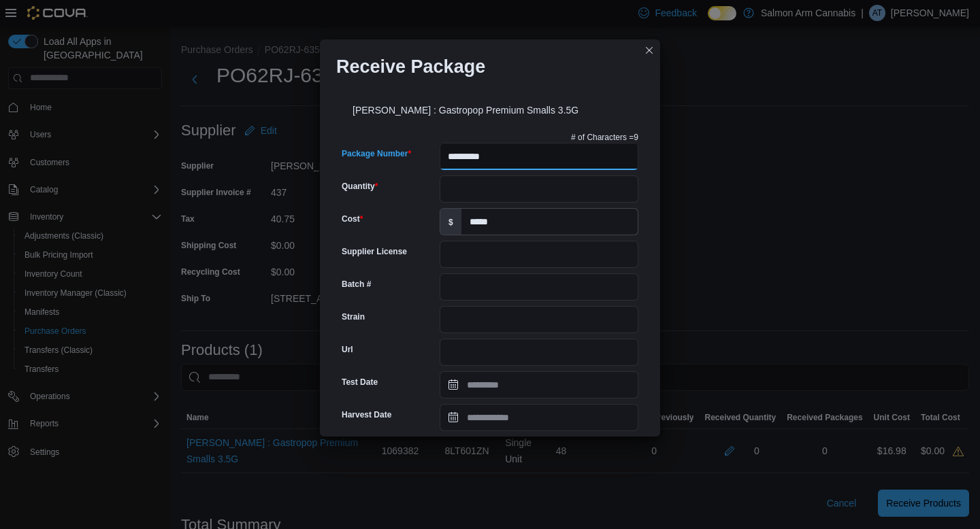  Describe the element at coordinates (411, 67) in the screenshot. I see `h1: Receive Package` at that location.